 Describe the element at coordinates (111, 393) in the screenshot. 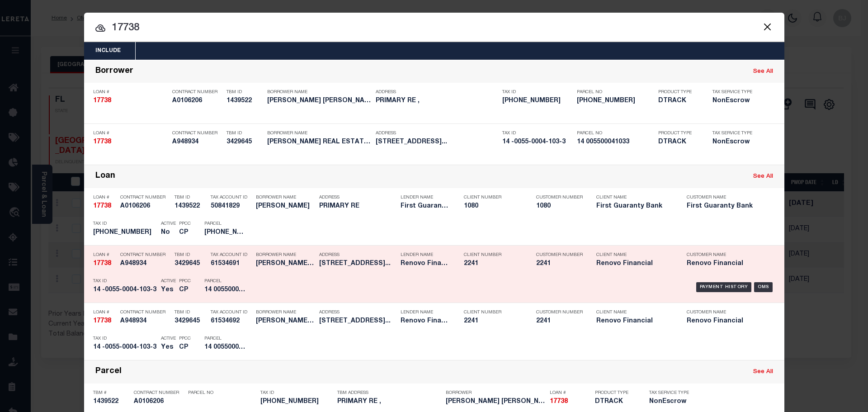

I see `p: TBM #` at that location.